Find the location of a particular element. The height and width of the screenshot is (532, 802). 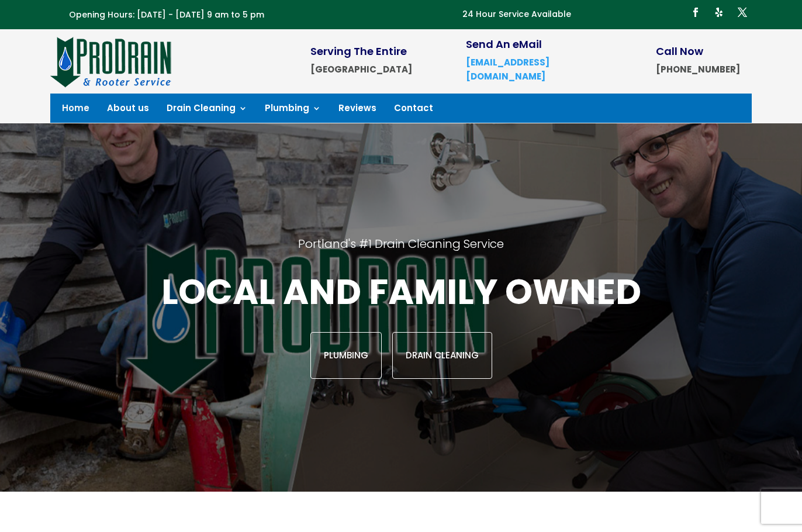

a: Contact is located at coordinates (413, 111).